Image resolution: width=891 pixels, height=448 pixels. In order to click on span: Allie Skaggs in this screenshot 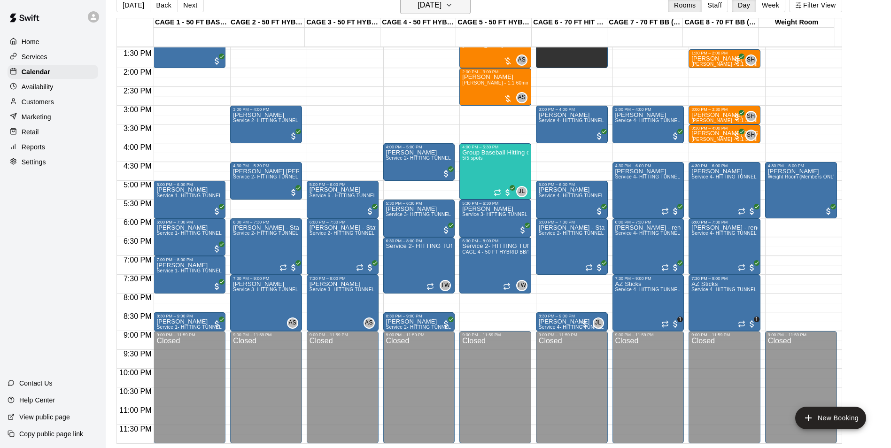, I will do `click(371, 323)`.